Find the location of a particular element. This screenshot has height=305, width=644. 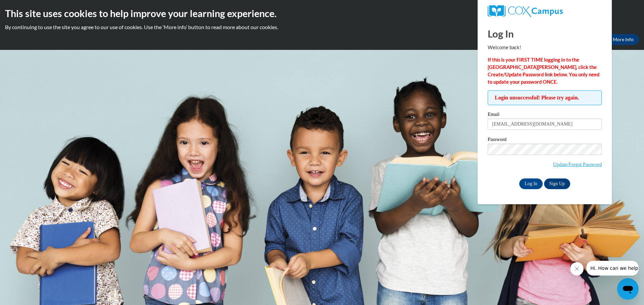

a: Update/Forgot Password is located at coordinates (577, 165).